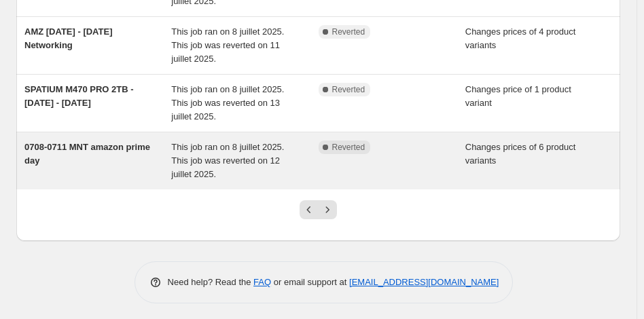 Image resolution: width=644 pixels, height=319 pixels. Describe the element at coordinates (87, 154) in the screenshot. I see `span: 0708-0711 MNT amazon prime day` at that location.